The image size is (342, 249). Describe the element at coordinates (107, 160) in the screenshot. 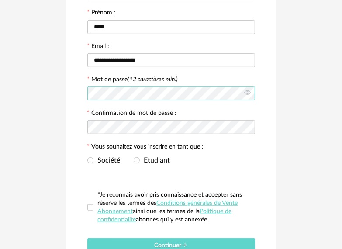

I see `span: Société` at that location.